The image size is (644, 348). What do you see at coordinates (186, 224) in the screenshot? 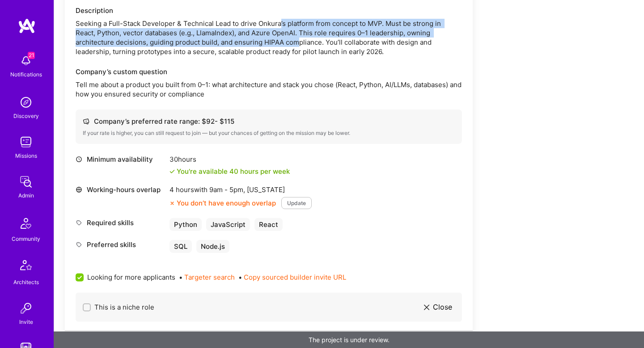
I see `div: Python` at bounding box center [186, 224].